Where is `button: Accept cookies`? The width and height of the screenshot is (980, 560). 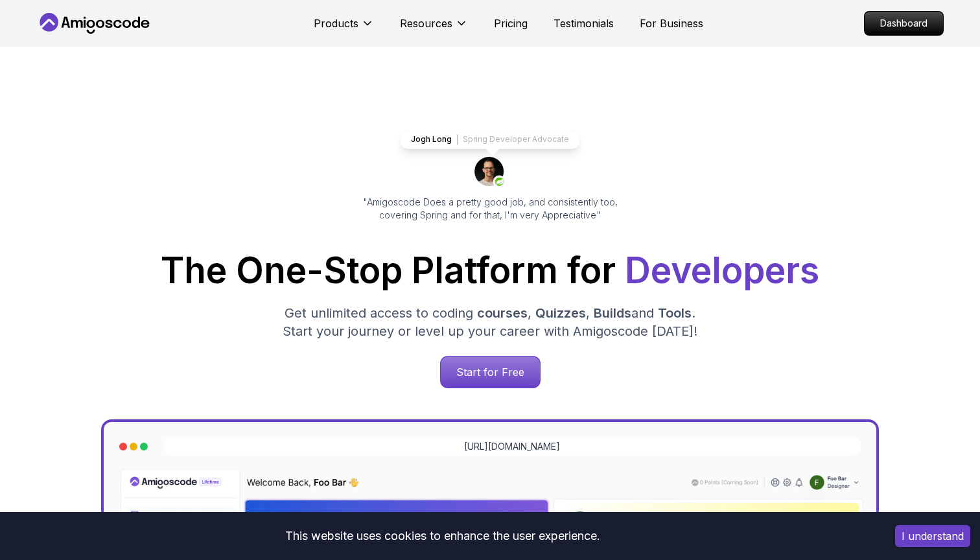 button: Accept cookies is located at coordinates (933, 536).